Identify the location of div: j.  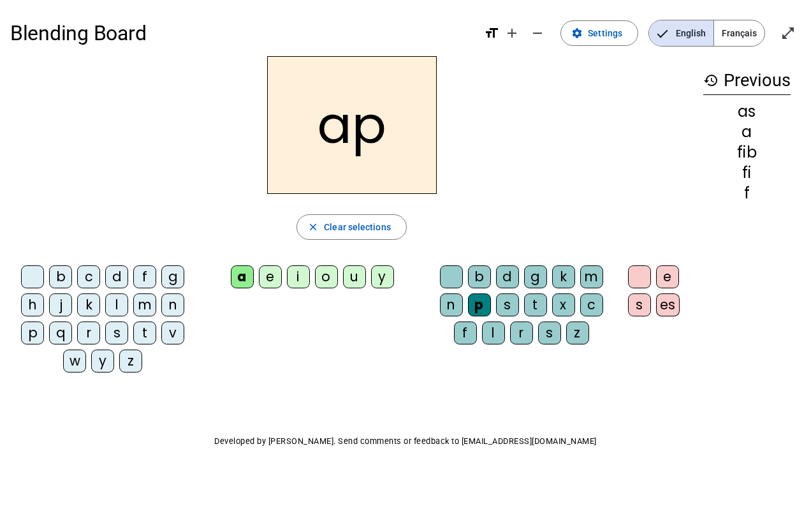
(61, 305).